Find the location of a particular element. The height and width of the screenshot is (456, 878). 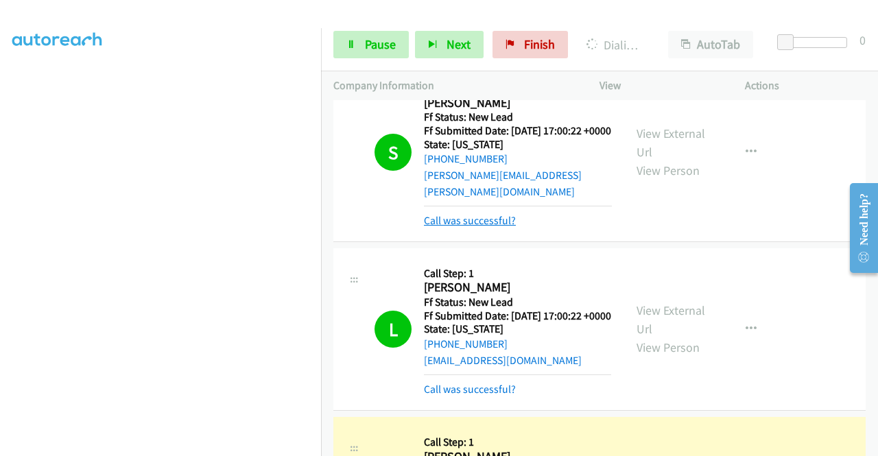

a: Finish is located at coordinates (530, 45).